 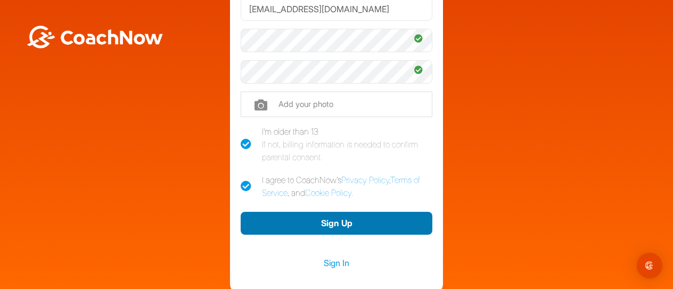 I want to click on label: I agree to CoachNow's , , and ., so click(x=337, y=186).